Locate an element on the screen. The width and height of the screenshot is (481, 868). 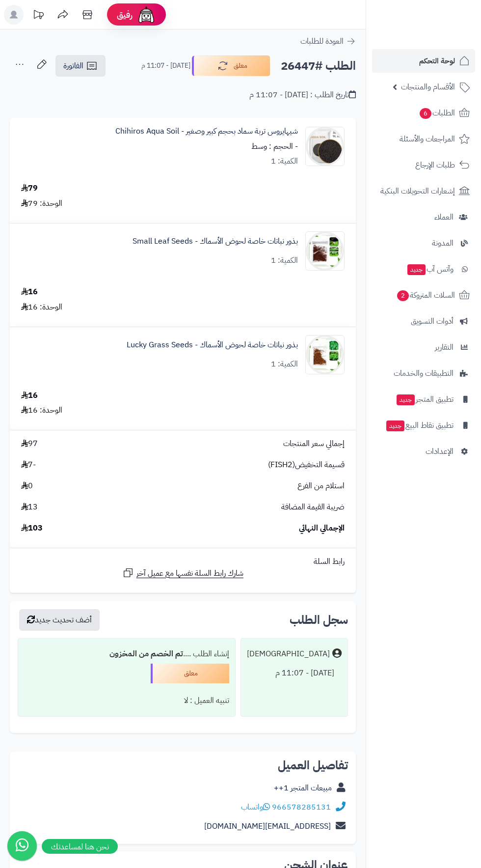
a: لوحة التحكم is located at coordinates (424, 61).